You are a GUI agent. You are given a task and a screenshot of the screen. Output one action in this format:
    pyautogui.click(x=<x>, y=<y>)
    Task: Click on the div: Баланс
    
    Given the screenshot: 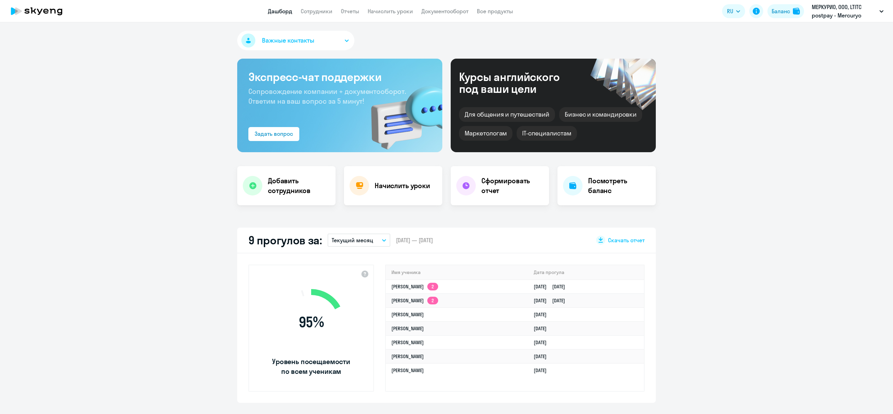 What is the action you would take?
    pyautogui.click(x=780, y=11)
    